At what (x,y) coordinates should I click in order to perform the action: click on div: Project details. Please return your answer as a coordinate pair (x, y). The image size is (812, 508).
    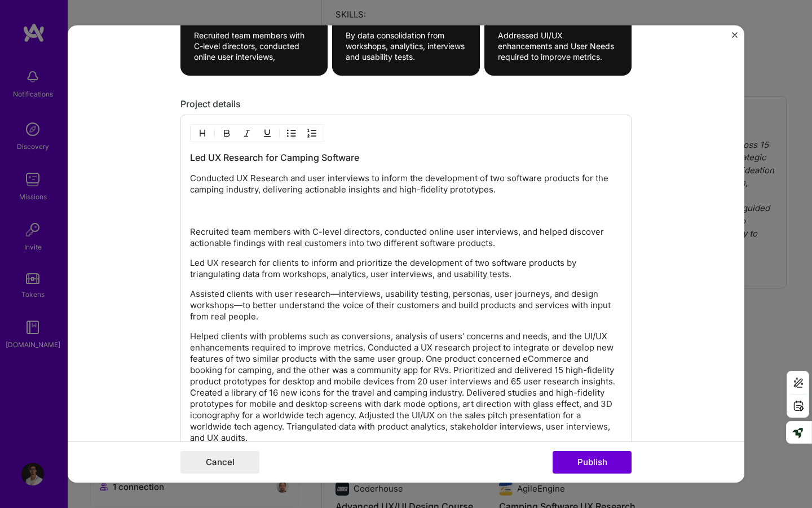
    Looking at the image, I should click on (406, 104).